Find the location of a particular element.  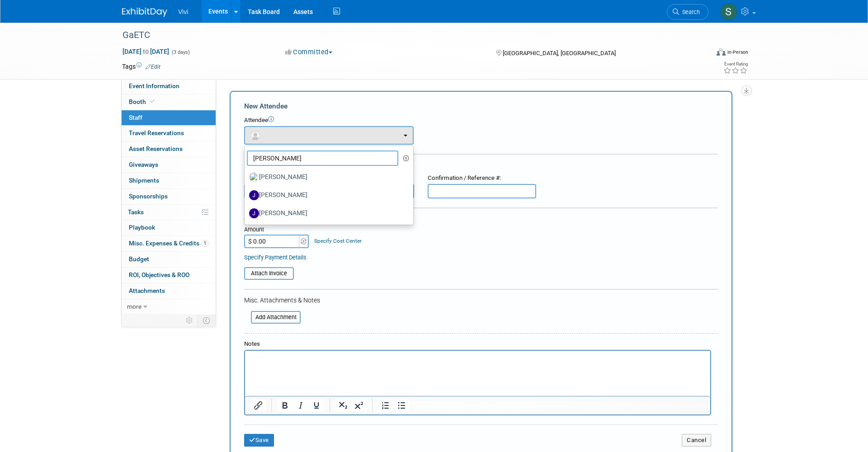

a: Specify Cost Center is located at coordinates (338, 241).